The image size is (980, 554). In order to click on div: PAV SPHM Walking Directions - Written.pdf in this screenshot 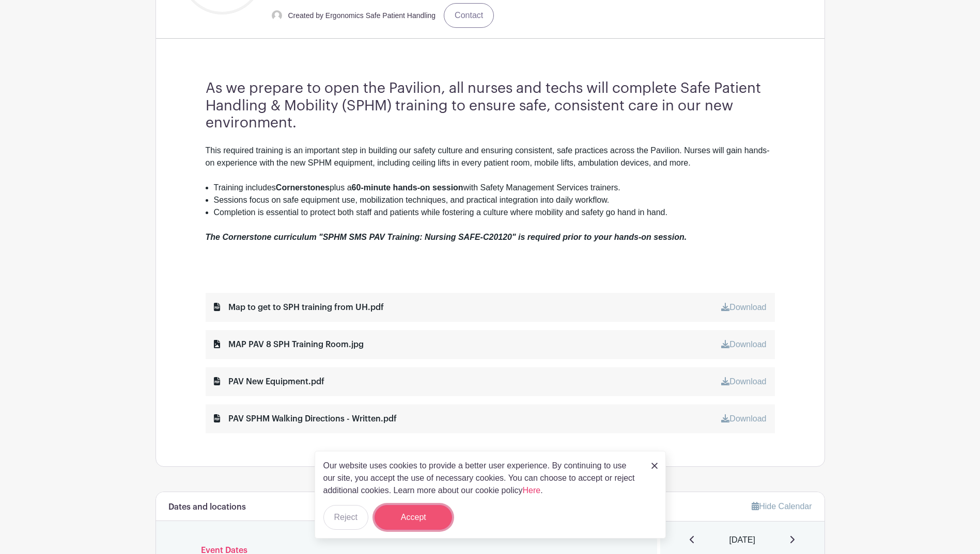, I will do `click(305, 419)`.